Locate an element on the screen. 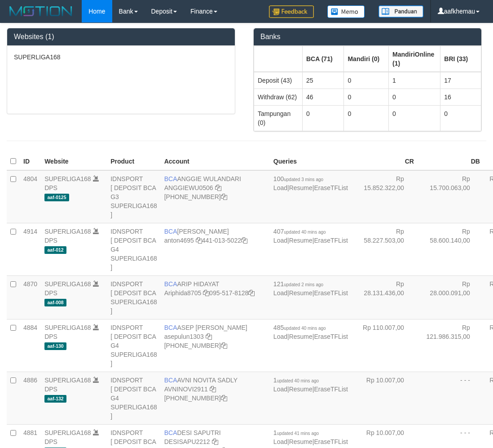 The image size is (493, 448). td: Rp 28.000.091,00 is located at coordinates (451, 297).